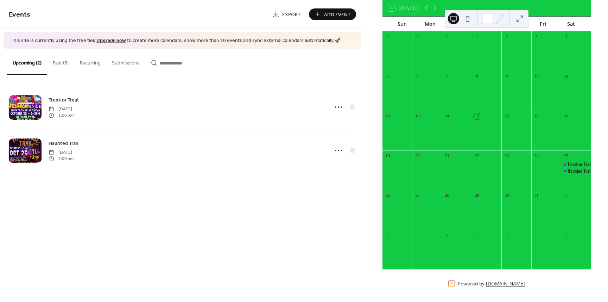 The height and width of the screenshot is (302, 608). I want to click on div: 9, so click(507, 76).